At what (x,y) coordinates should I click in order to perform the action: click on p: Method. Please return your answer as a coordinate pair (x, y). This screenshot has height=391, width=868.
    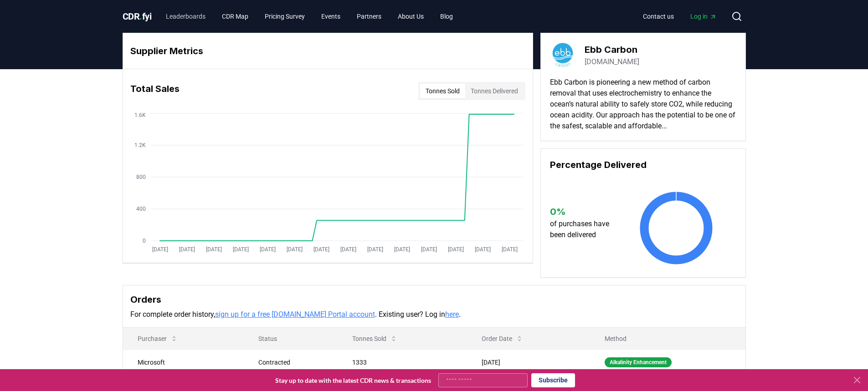
    Looking at the image, I should click on (667, 339).